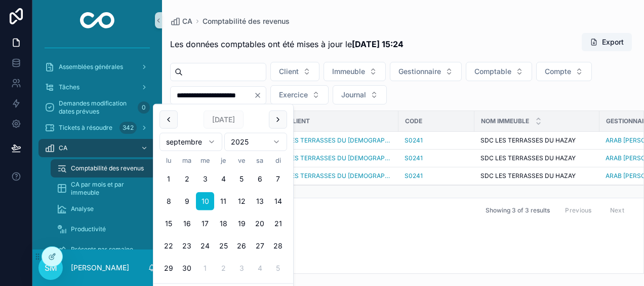 The image size is (644, 286). I want to click on button: mercredi 3 septembre 2025, so click(205, 179).